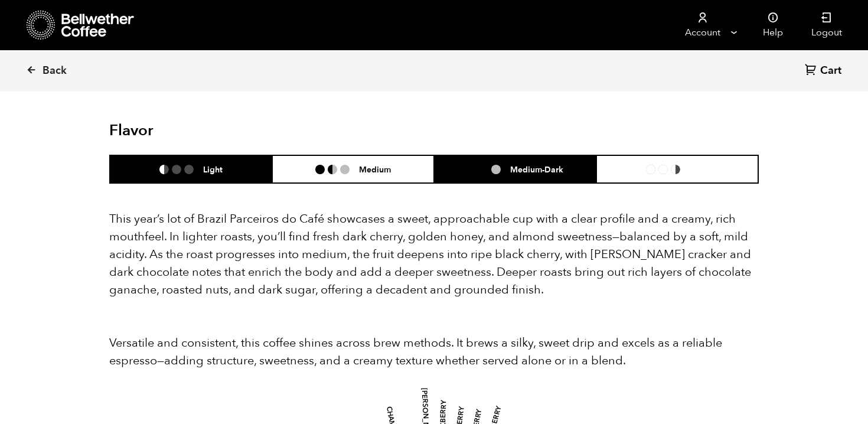 This screenshot has height=424, width=868. Describe the element at coordinates (536, 169) in the screenshot. I see `h6: Medium-Dark` at that location.